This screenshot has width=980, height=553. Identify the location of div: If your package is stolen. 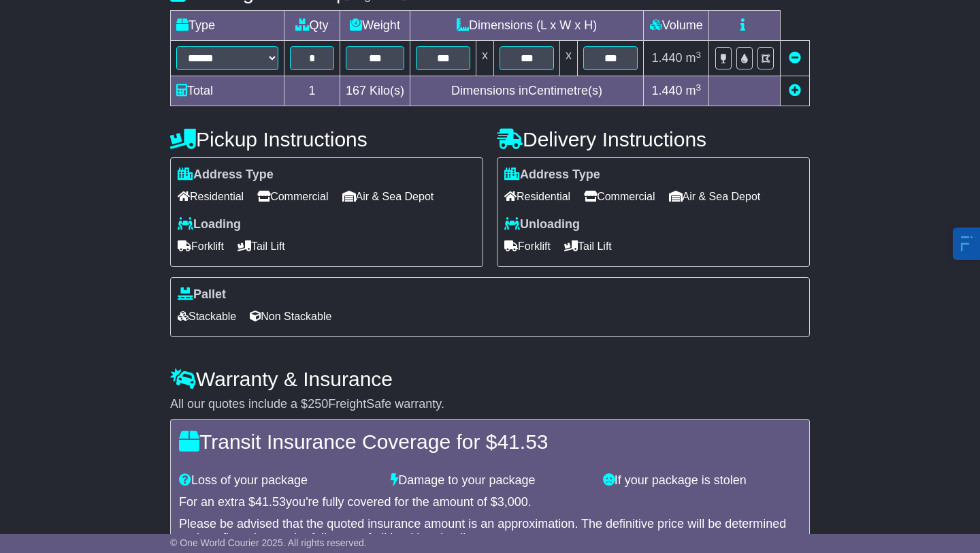
(702, 481).